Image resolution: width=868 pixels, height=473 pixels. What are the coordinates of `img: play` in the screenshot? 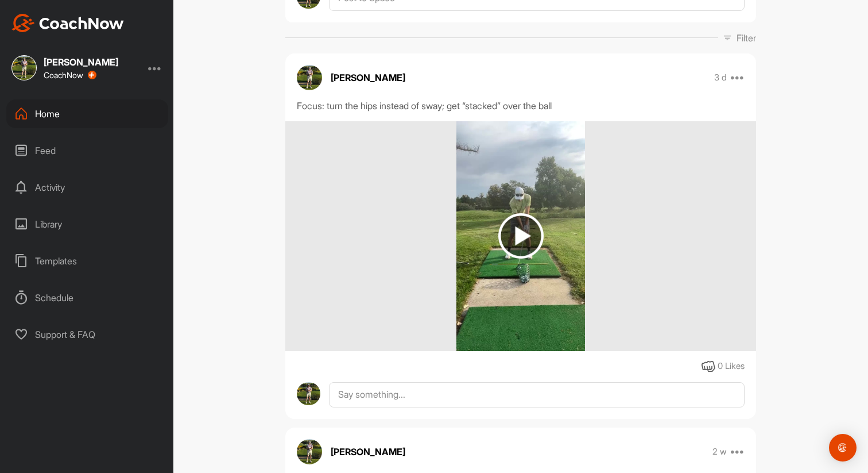 It's located at (521, 236).